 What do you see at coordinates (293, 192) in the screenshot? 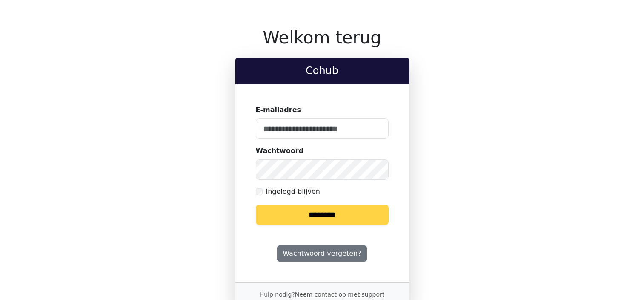
I see `label: Ingelogd blijven` at bounding box center [293, 192].